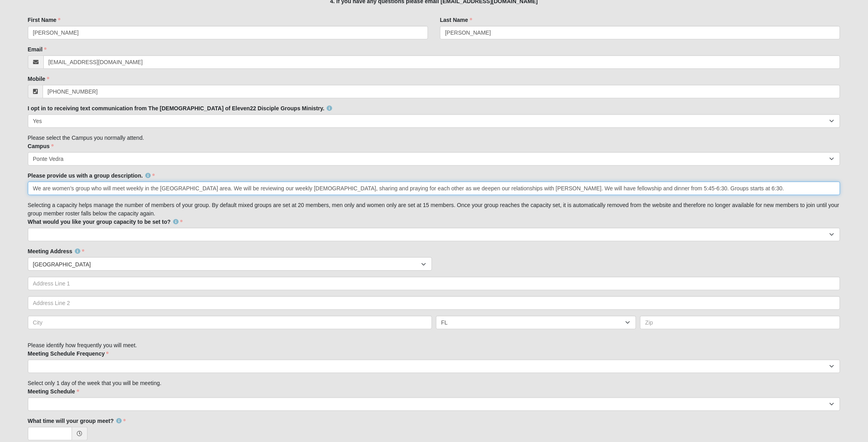 Image resolution: width=868 pixels, height=442 pixels. What do you see at coordinates (44, 20) in the screenshot?
I see `label: First Name` at bounding box center [44, 20].